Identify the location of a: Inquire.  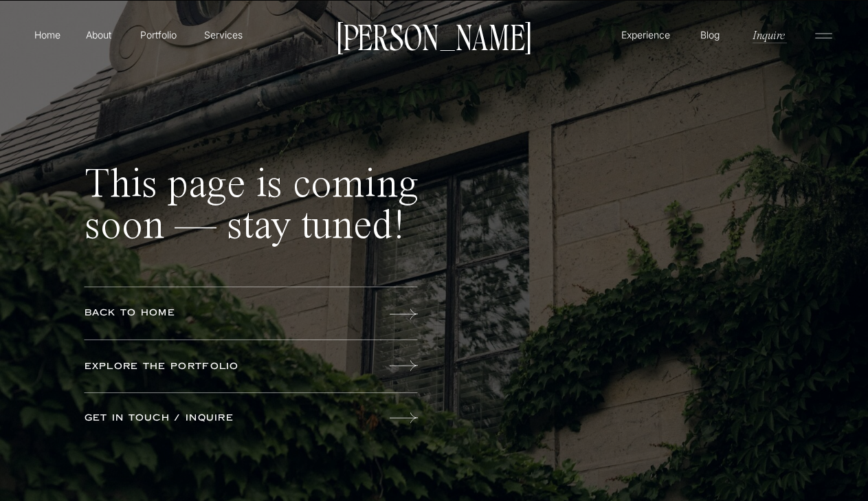
(768, 35).